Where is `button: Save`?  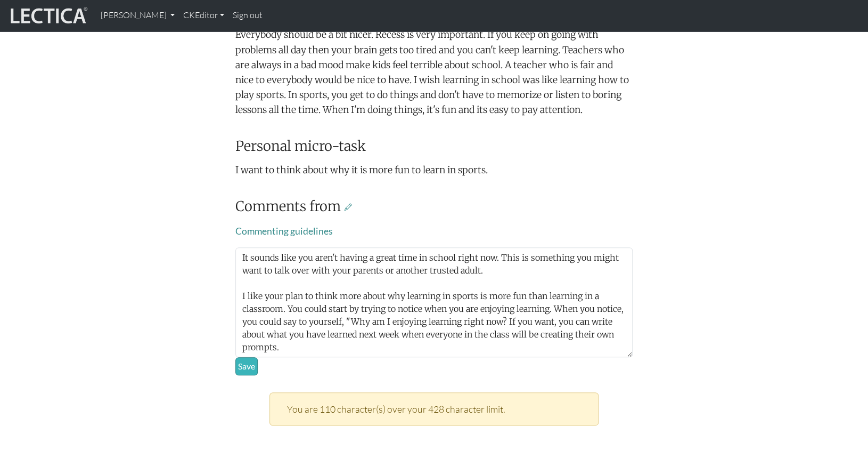
button: Save is located at coordinates (246, 366).